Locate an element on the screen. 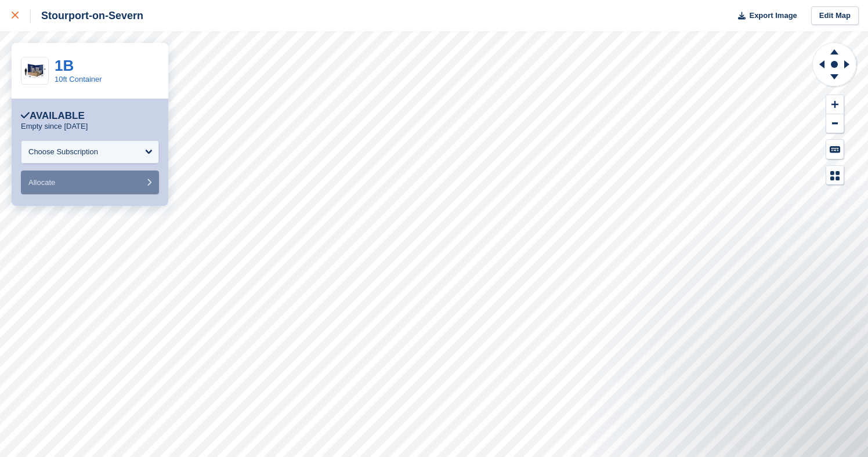 The image size is (868, 457). button: Zoom In is located at coordinates (835, 105).